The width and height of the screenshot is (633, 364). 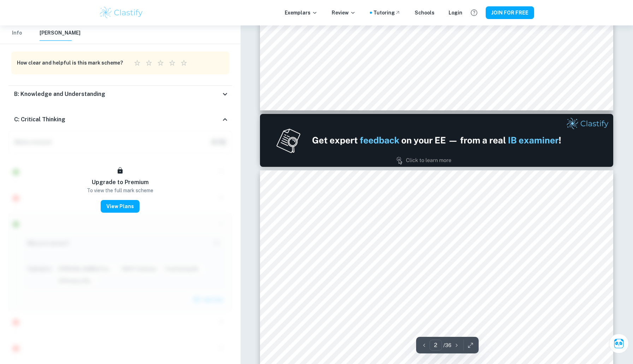 What do you see at coordinates (387, 13) in the screenshot?
I see `a: Tutoring` at bounding box center [387, 13].